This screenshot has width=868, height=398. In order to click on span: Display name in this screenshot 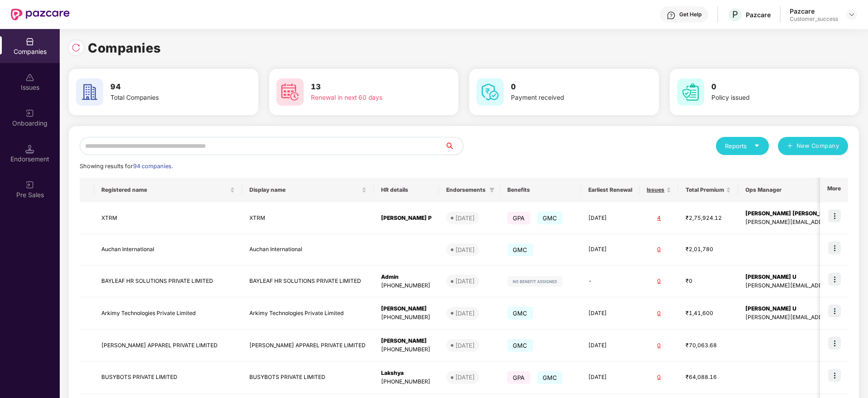, I will do `click(304, 190)`.